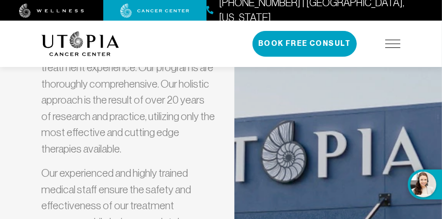 This screenshot has height=219, width=442. What do you see at coordinates (393, 44) in the screenshot?
I see `img: icon-hamburger` at bounding box center [393, 44].